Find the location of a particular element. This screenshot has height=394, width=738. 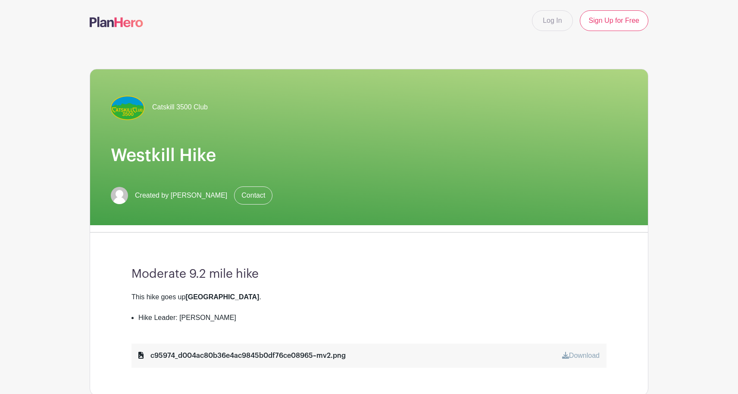

a: Download is located at coordinates (580, 355).